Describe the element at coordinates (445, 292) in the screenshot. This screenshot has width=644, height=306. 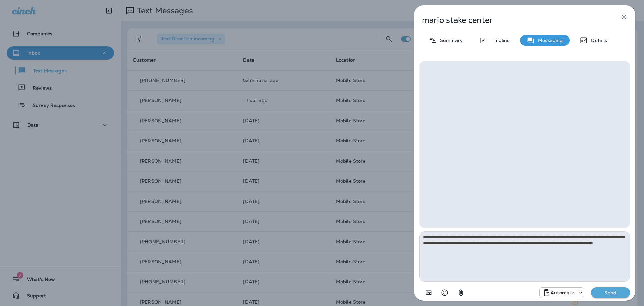
I see `button: Select an emoji` at that location.